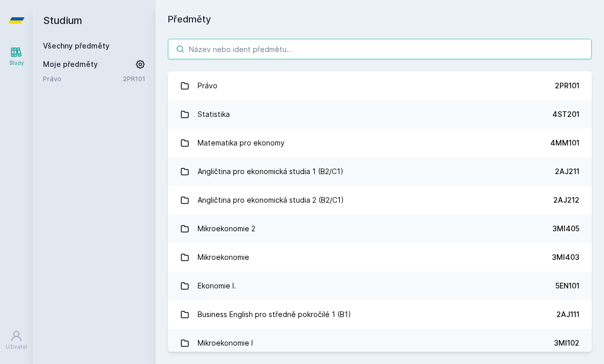 The height and width of the screenshot is (364, 604). I want to click on div: Uživatel, so click(16, 347).